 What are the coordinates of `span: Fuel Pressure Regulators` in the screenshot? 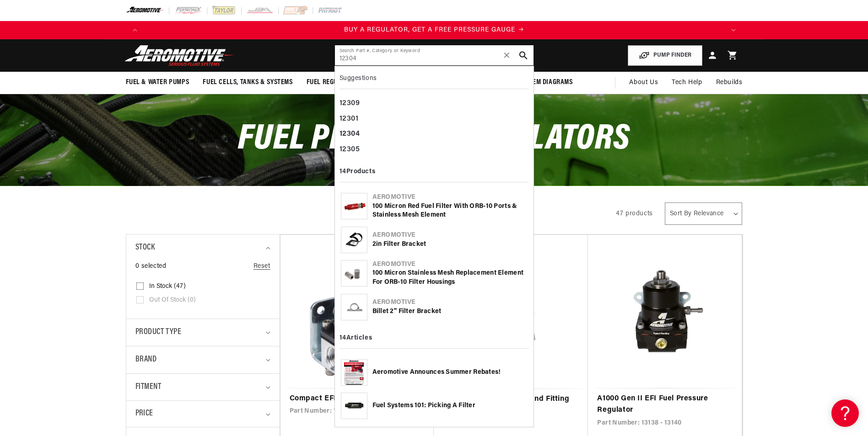 It's located at (434, 139).